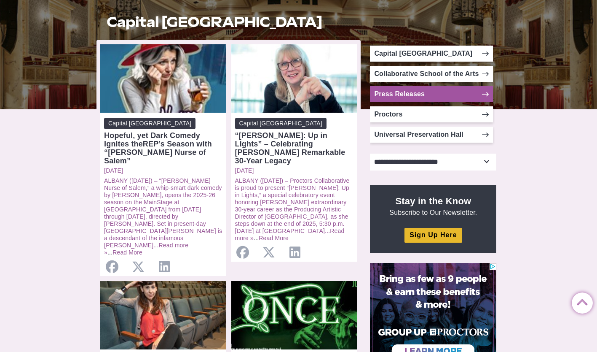 The width and height of the screenshot is (597, 352). What do you see at coordinates (432, 94) in the screenshot?
I see `a: Press Releases` at bounding box center [432, 94].